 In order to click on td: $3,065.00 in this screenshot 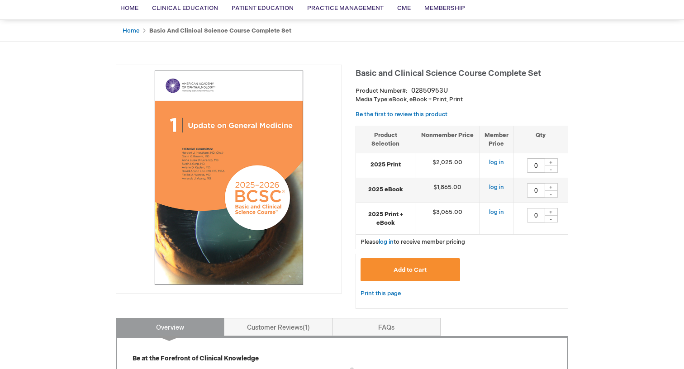, I will do `click(448, 219)`.